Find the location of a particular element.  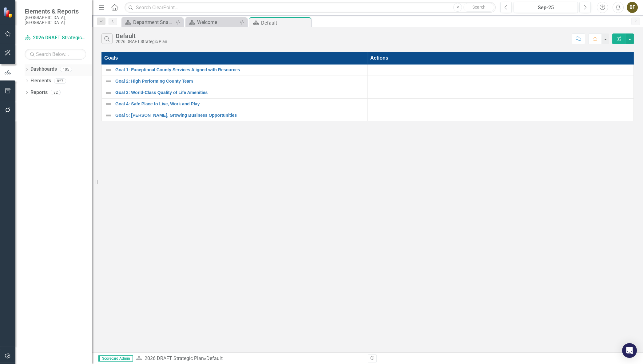

a: Department Snapshot is located at coordinates (148, 22).